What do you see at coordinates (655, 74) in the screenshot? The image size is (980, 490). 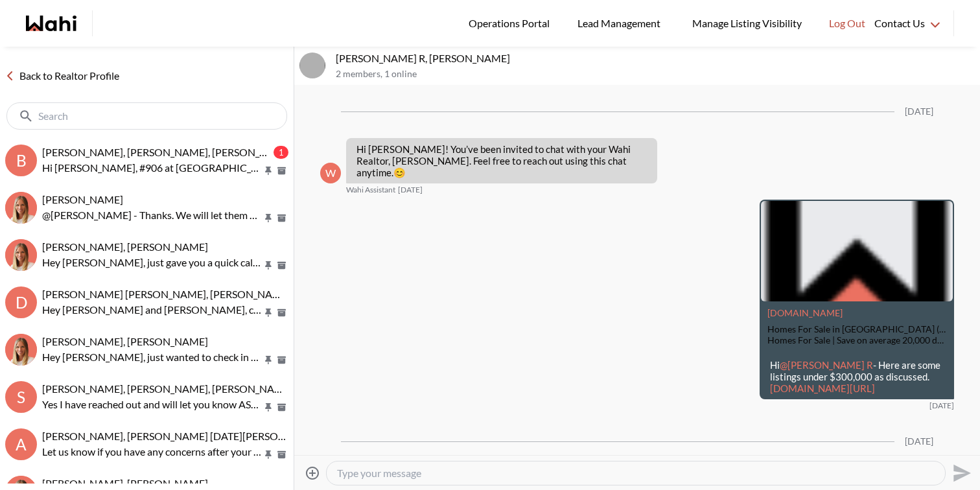 I see `p: 2 members , 1 online` at bounding box center [655, 74].